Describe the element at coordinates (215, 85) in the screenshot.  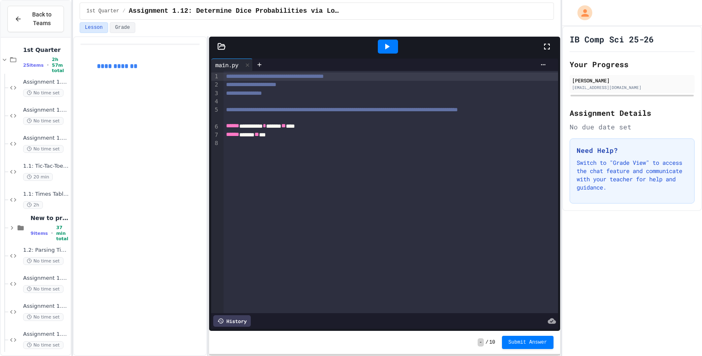
I see `div: 2` at that location.